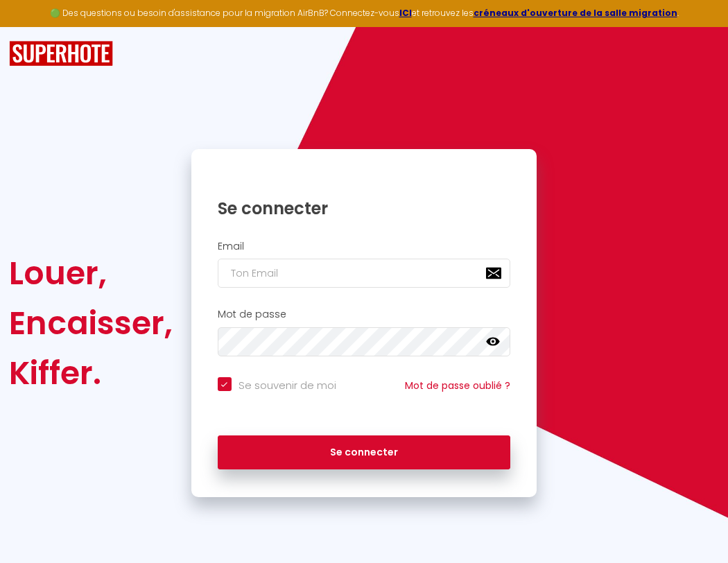 Image resolution: width=728 pixels, height=563 pixels. Describe the element at coordinates (457, 385) in the screenshot. I see `a: Mot de passe oublié ?` at that location.